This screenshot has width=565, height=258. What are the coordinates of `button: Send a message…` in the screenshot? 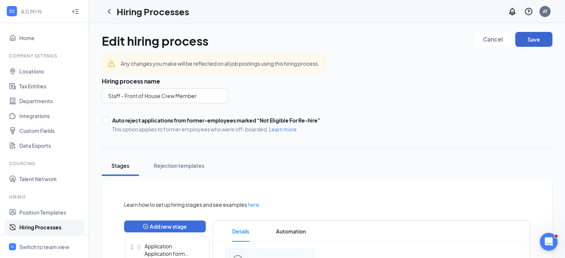 It's located at (133, 204).